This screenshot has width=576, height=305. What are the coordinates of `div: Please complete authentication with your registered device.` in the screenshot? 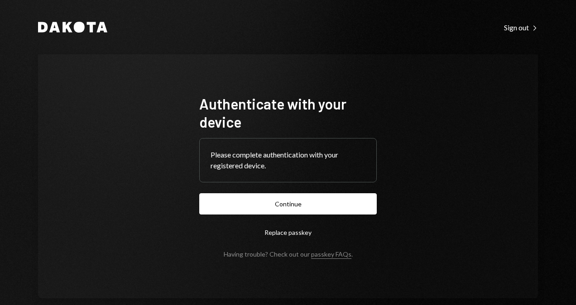 It's located at (288, 160).